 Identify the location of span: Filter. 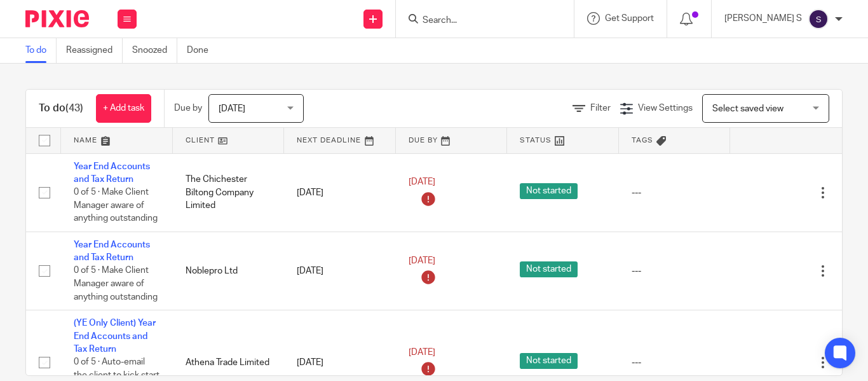
(600, 108).